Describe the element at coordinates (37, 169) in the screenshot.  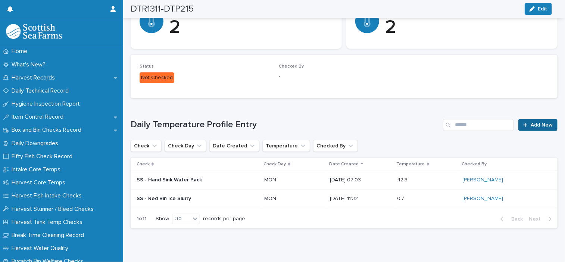
I see `p: Intake Core Temps` at that location.